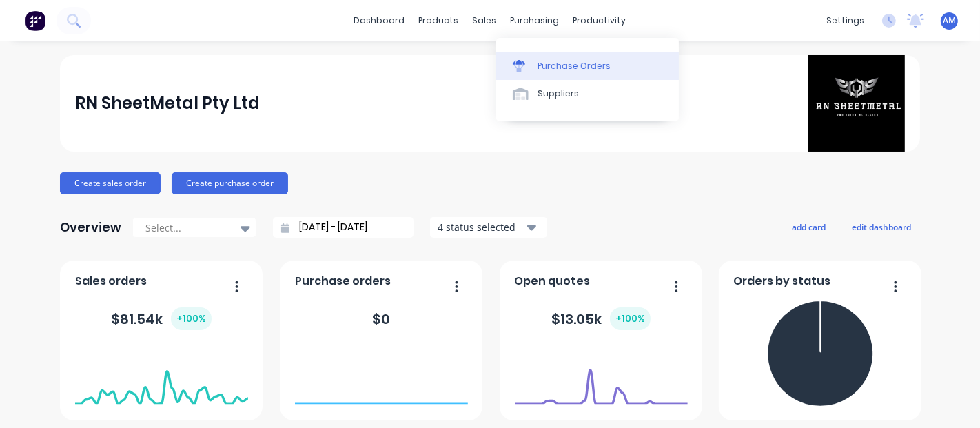 This screenshot has height=428, width=980. What do you see at coordinates (587, 94) in the screenshot?
I see `a: Suppliers` at bounding box center [587, 94].